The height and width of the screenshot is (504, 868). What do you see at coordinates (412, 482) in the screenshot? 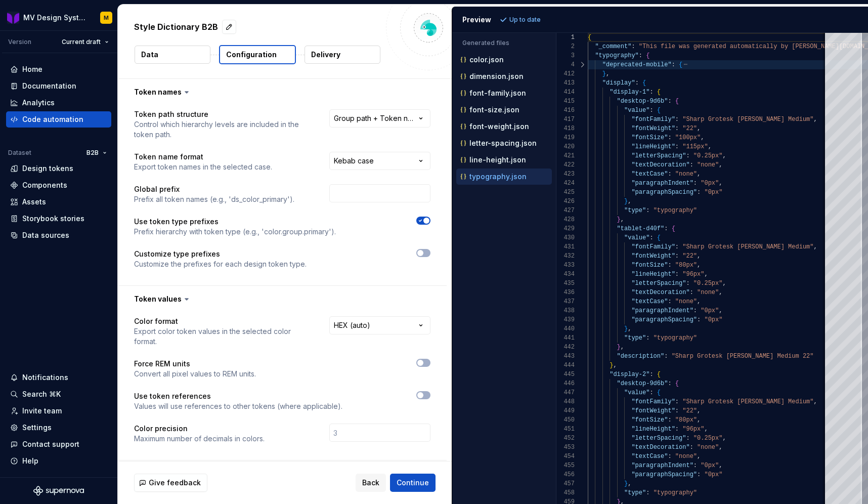
I see `button: Continue` at bounding box center [412, 482].